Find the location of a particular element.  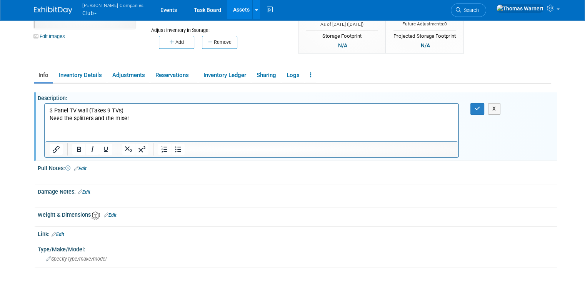

span: Search is located at coordinates (470, 10).